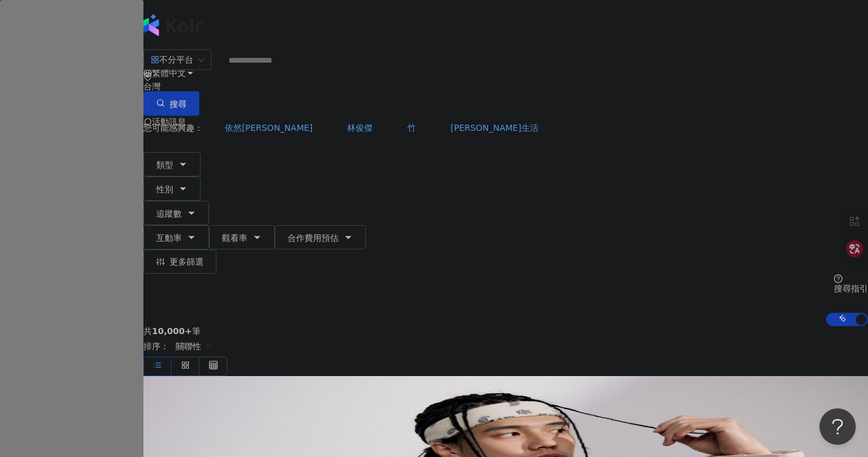  I want to click on button: 觀看率, so click(242, 238).